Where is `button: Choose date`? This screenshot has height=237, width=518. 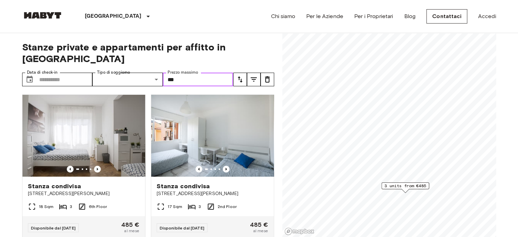
button: Choose date is located at coordinates (30, 79).